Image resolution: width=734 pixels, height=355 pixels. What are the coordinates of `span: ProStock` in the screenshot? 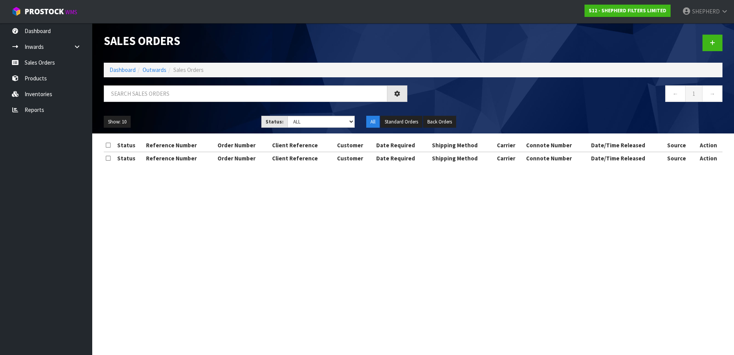 It's located at (44, 12).